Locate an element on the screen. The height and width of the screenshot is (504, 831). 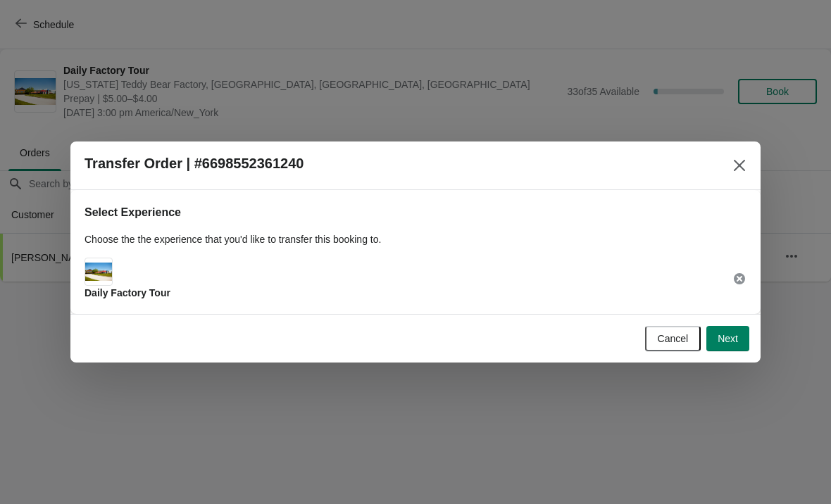
h2: Transfer Order | #6698552361240 is located at coordinates (193, 163).